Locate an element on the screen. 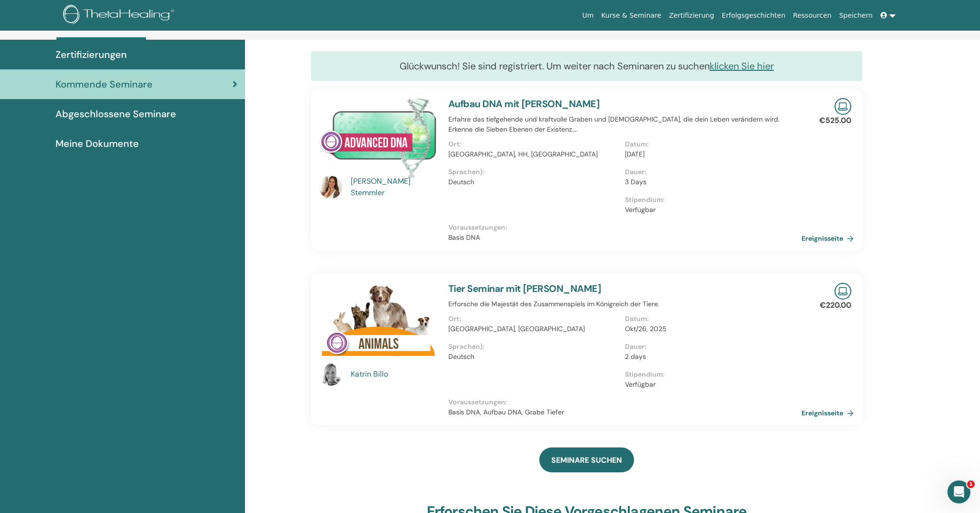 This screenshot has height=513, width=980. a: klicken Sie hier is located at coordinates (742, 66).